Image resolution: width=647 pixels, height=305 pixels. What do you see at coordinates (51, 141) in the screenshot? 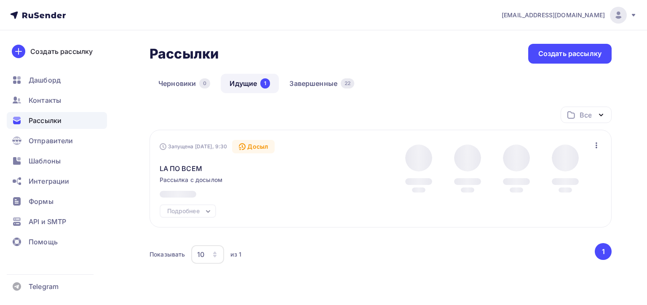
I see `span: Отправители` at bounding box center [51, 141].